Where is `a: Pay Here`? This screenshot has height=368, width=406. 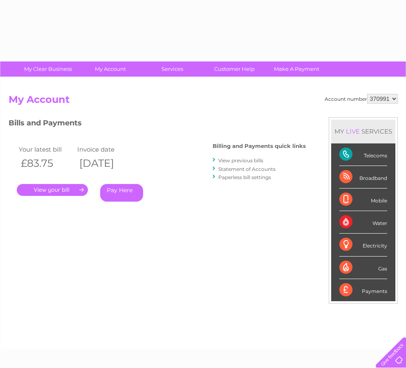
a: Pay Here is located at coordinates (122, 192).